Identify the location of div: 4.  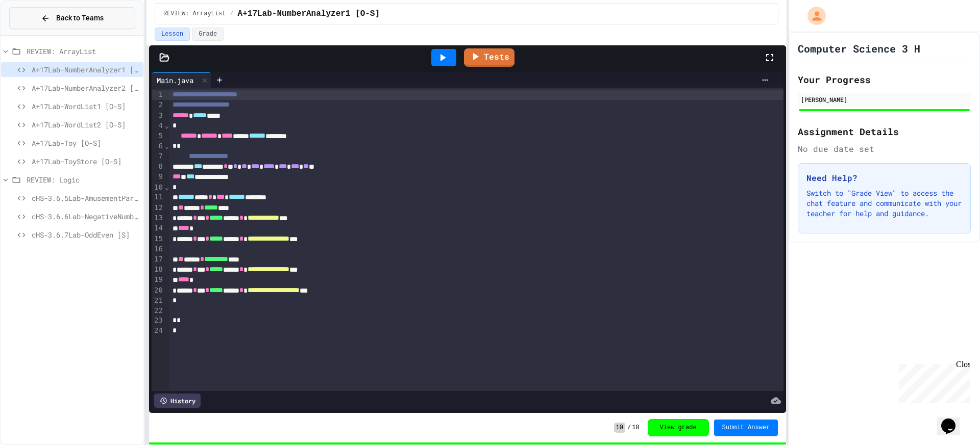
(157, 126).